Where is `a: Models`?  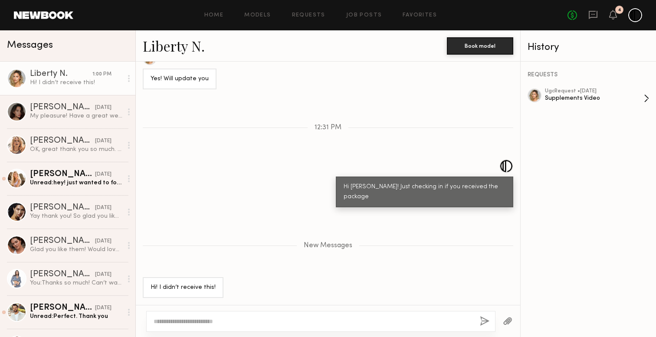
a: Models is located at coordinates (257, 15).